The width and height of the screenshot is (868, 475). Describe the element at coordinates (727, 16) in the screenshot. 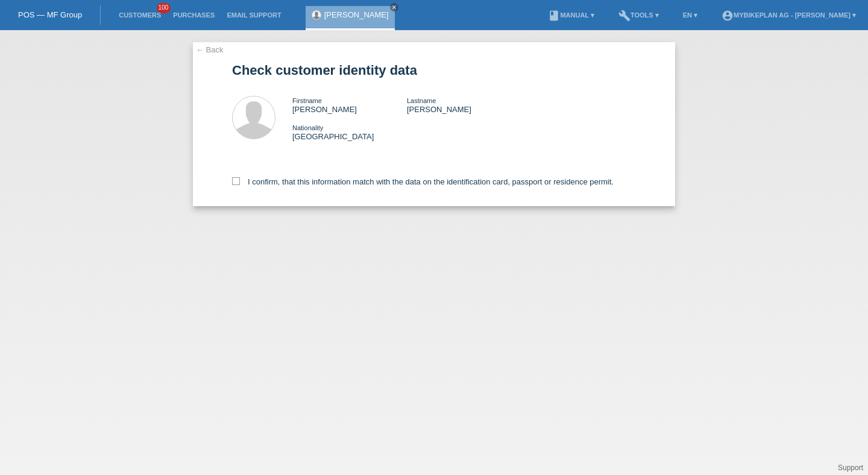

I see `i: account_circle` at that location.